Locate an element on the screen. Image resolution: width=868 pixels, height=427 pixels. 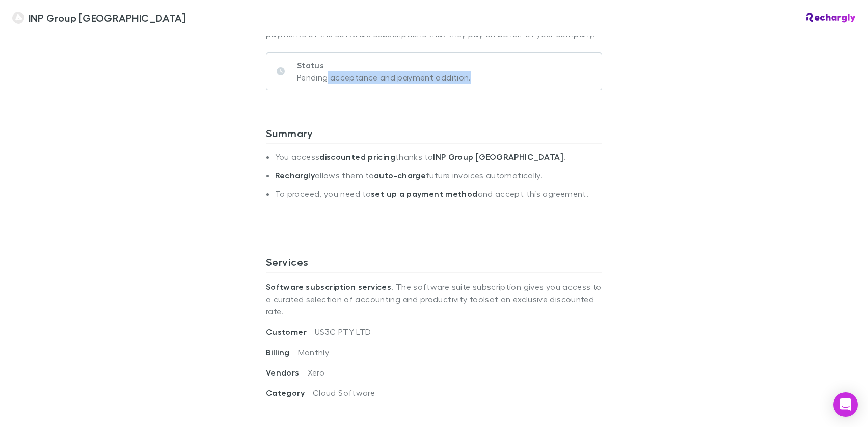
strong: Rechargly is located at coordinates (295, 175).